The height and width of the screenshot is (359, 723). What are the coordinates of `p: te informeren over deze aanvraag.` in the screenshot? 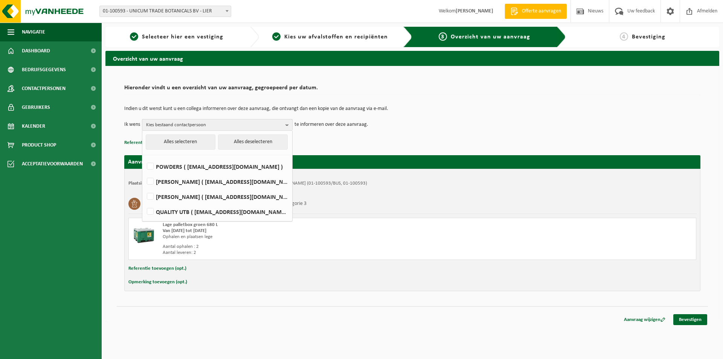 It's located at (331, 125).